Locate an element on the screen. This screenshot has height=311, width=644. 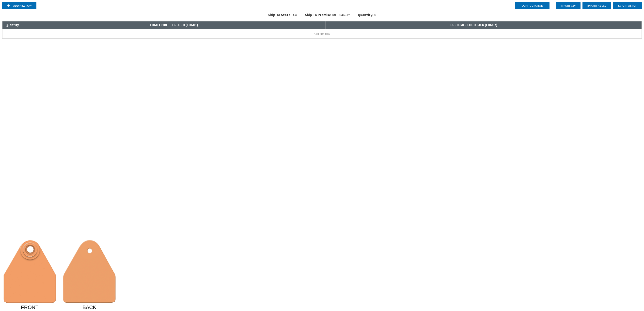
button: Add first row is located at coordinates (322, 34).